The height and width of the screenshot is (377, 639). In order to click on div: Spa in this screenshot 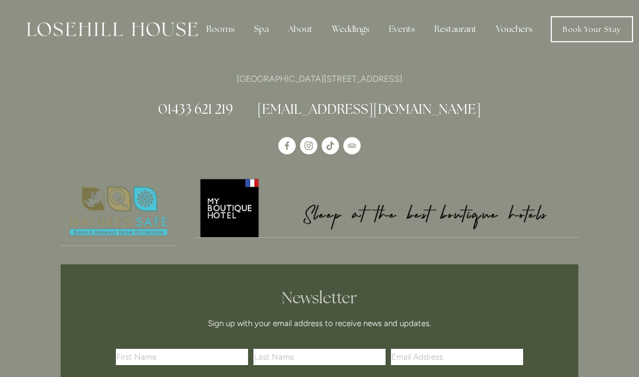, I will do `click(261, 29)`.